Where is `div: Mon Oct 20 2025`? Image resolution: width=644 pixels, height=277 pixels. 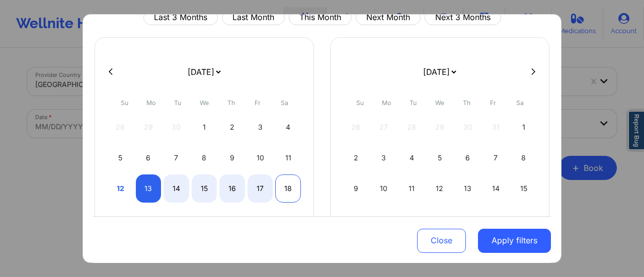 div: Mon Oct 20 2025 is located at coordinates (148, 220).